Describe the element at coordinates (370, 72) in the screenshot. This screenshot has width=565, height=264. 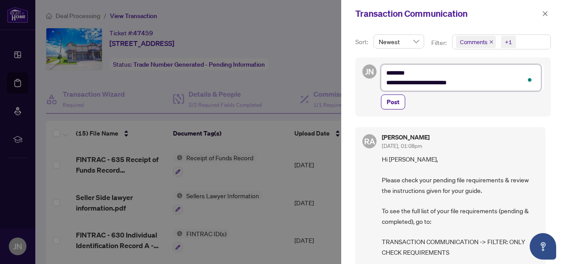
I see `span: JN` at that location.